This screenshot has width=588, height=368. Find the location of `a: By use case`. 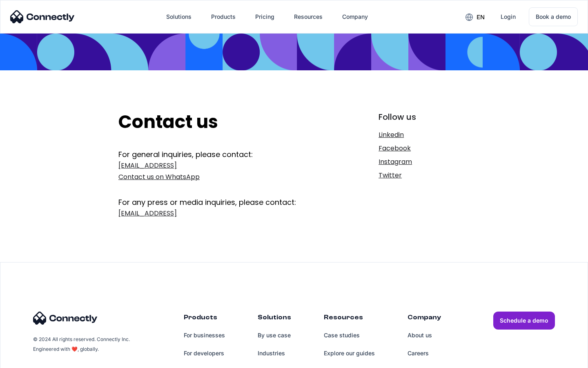

a: By use case is located at coordinates (275, 335).